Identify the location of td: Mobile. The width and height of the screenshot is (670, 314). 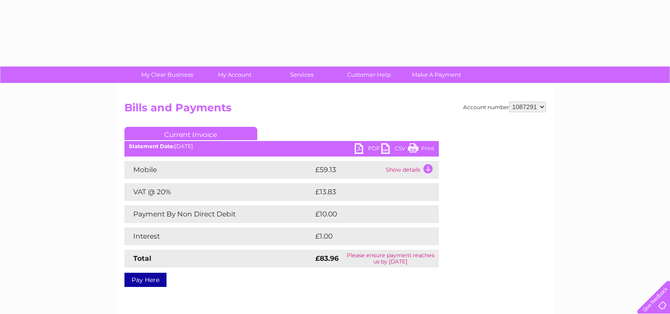
(219, 170).